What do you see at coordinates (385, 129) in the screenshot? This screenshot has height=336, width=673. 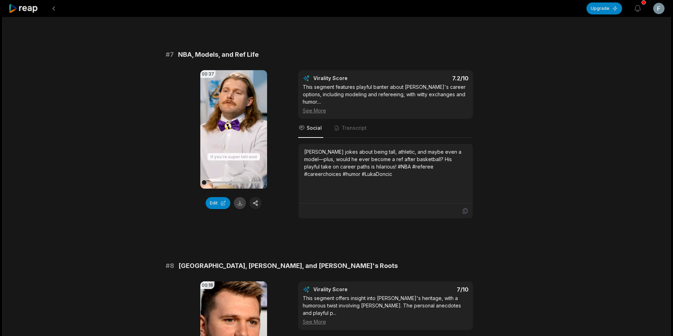 I see `nav: Tabs` at bounding box center [385, 129].